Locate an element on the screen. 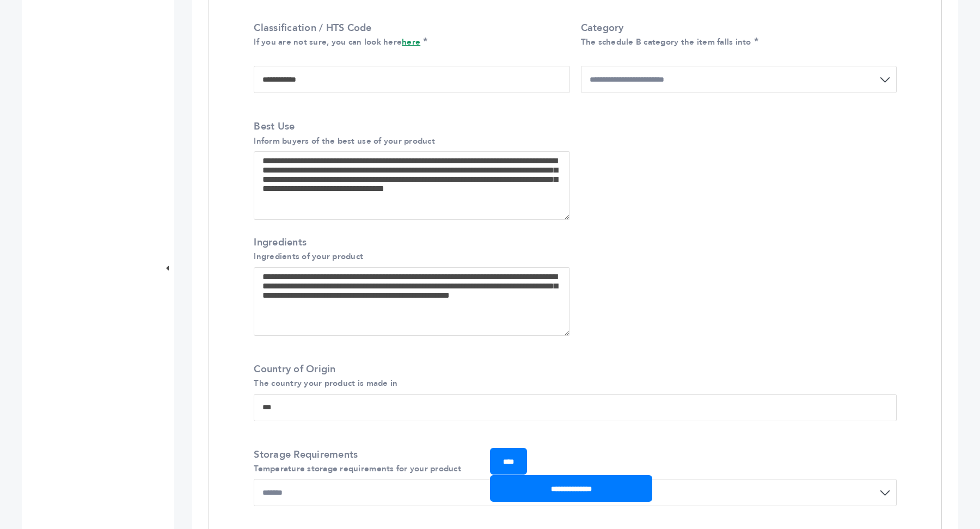 Image resolution: width=980 pixels, height=529 pixels. small: If you are not sure, you can look here is located at coordinates (337, 42).